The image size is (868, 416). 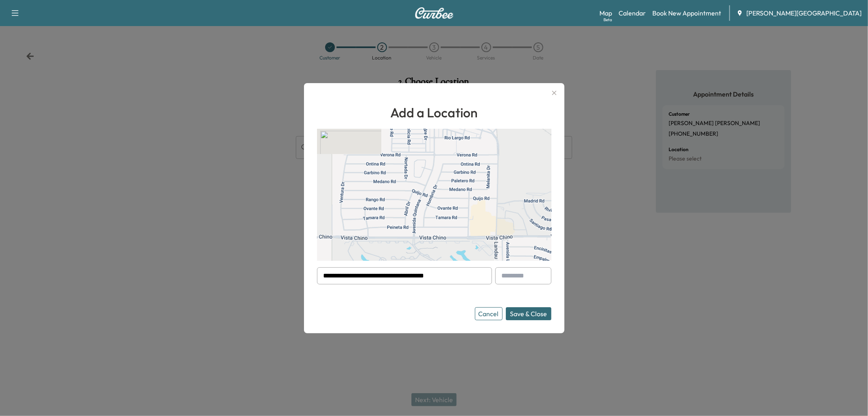 I want to click on img: Curbee Logo, so click(x=434, y=13).